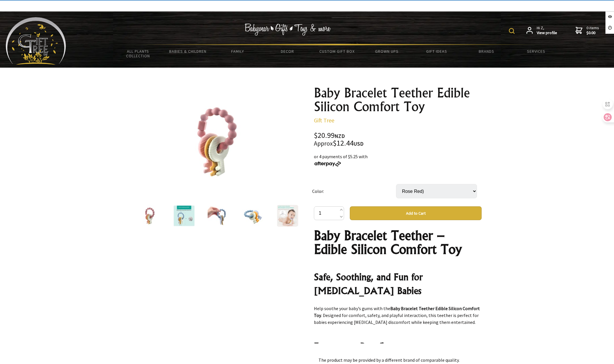 The height and width of the screenshot is (364, 614). What do you see at coordinates (287, 51) in the screenshot?
I see `a: Decor` at bounding box center [287, 51].